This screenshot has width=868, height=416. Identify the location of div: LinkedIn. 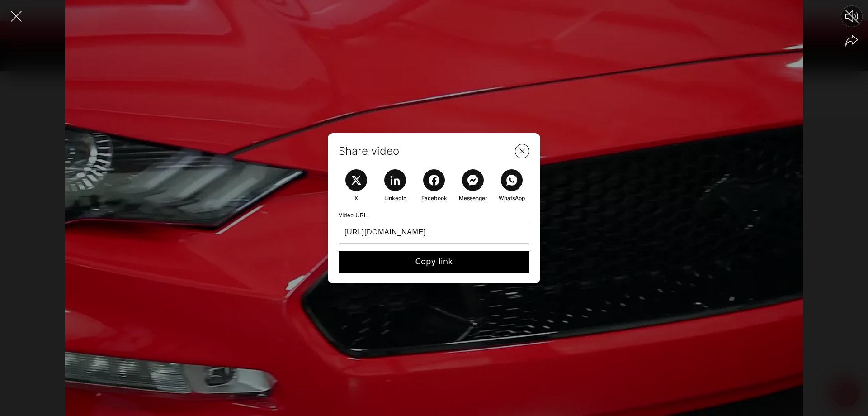
(395, 198).